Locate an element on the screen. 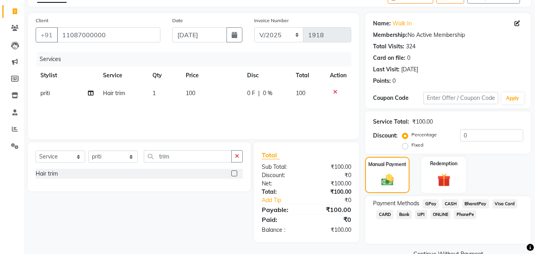  th: Total is located at coordinates (308, 75).